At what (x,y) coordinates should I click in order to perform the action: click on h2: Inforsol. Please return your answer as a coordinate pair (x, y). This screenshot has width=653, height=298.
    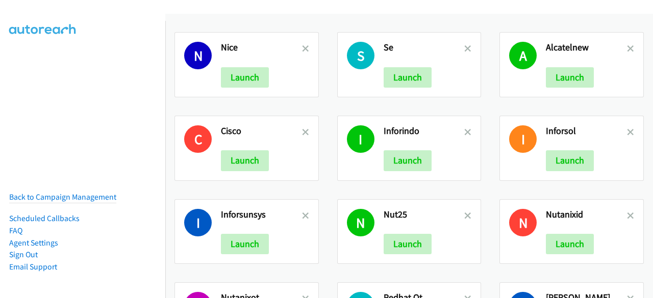
    Looking at the image, I should click on (586, 131).